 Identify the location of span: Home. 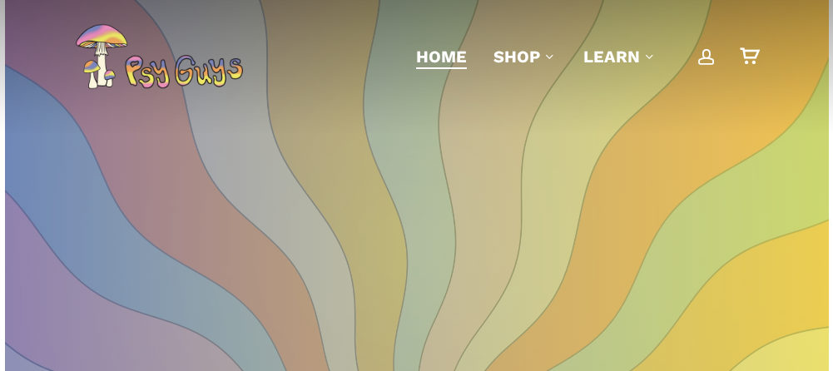
(441, 57).